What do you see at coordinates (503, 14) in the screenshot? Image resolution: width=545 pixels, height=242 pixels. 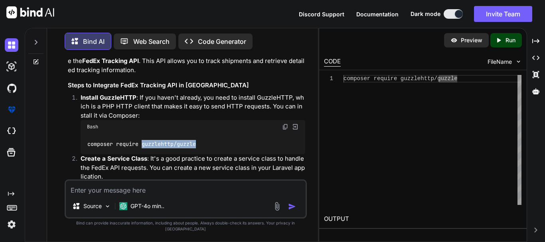 I see `button: Invite Team` at bounding box center [503, 14].